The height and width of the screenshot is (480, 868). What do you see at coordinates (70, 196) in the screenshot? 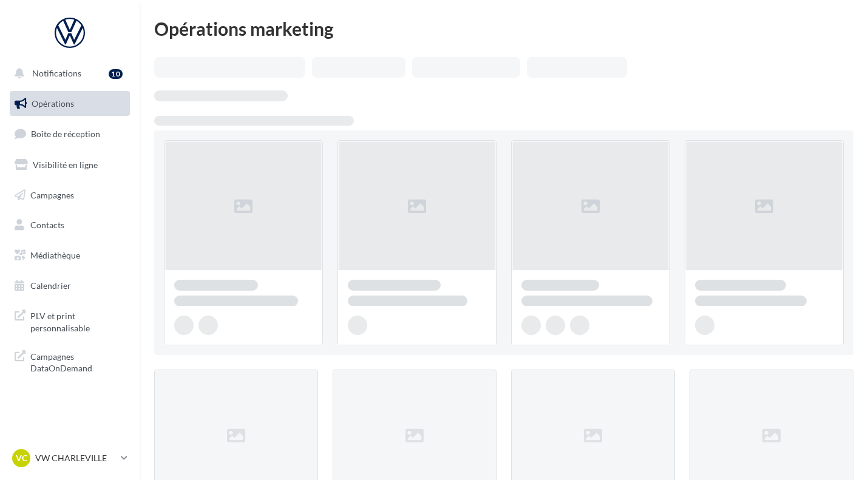
I see `a: Campagnes` at bounding box center [70, 196].